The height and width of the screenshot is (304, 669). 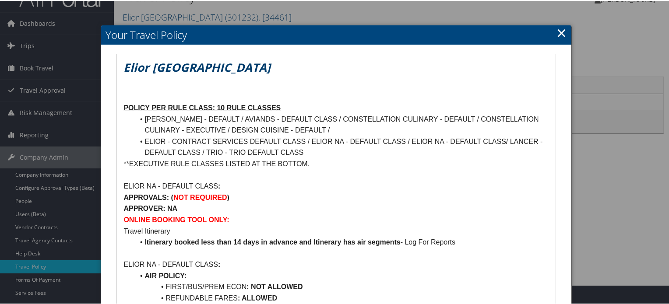 What do you see at coordinates (200, 197) in the screenshot?
I see `strong: NOT REQUIRED` at bounding box center [200, 197].